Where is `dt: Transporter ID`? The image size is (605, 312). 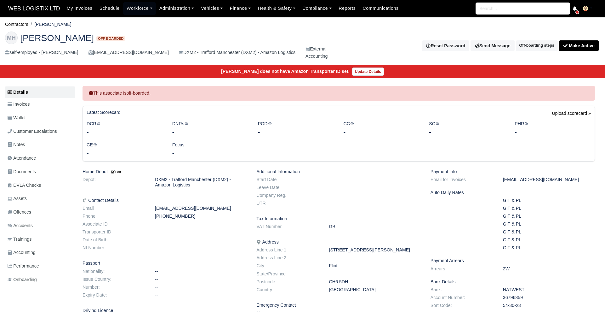 dt: Transporter ID is located at coordinates (114, 232).